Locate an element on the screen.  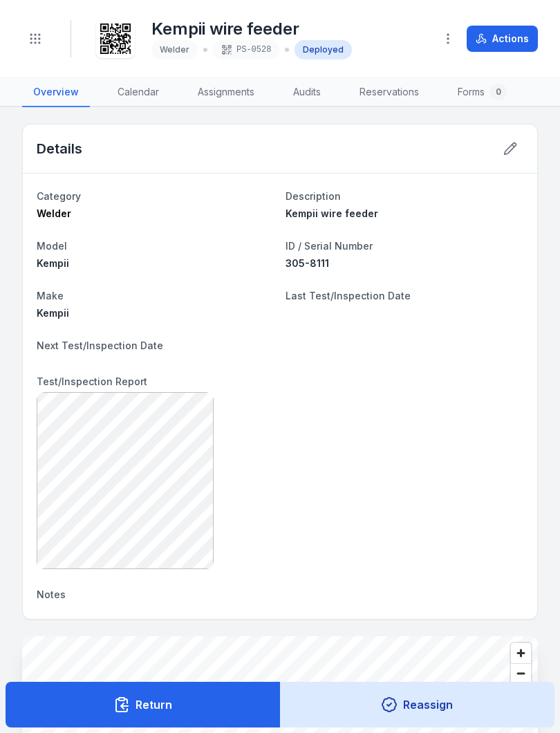
span: ID / Serial Number is located at coordinates (329, 246).